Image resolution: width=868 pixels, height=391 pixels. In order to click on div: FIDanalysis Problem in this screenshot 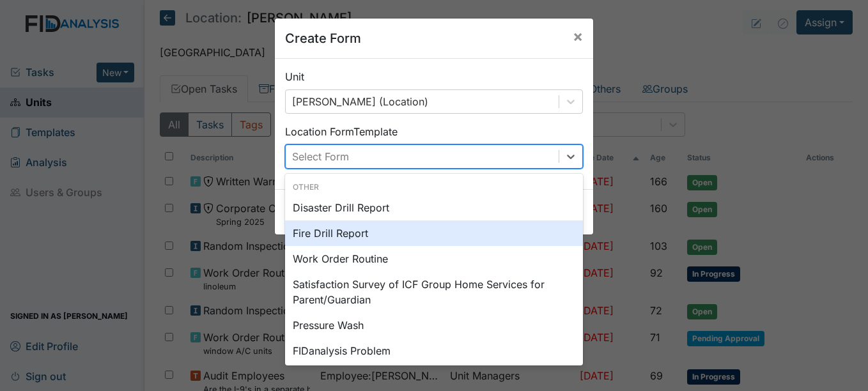, I will do `click(434, 351)`.